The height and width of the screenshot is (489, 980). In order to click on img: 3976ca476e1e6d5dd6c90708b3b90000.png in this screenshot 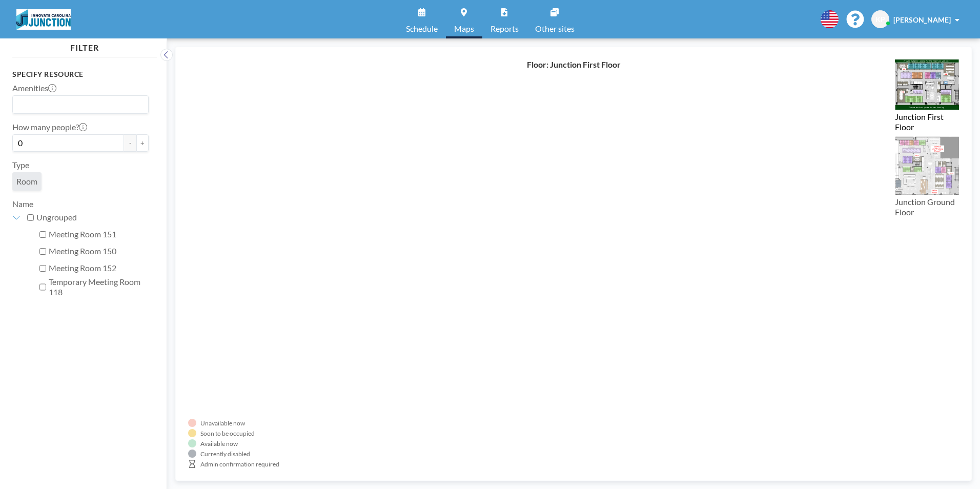, I will do `click(927, 84)`.